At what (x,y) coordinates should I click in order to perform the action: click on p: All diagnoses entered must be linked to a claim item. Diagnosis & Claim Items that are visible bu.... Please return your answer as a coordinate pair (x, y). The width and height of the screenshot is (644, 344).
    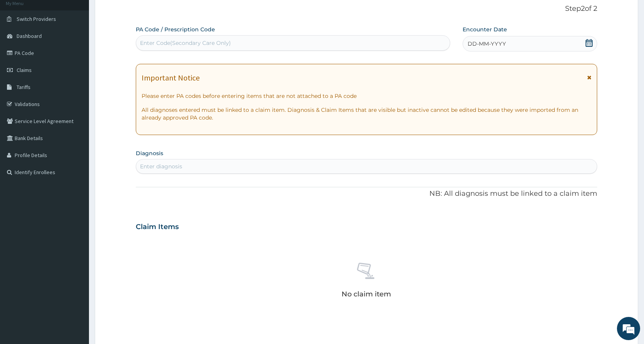
    Looking at the image, I should click on (366, 114).